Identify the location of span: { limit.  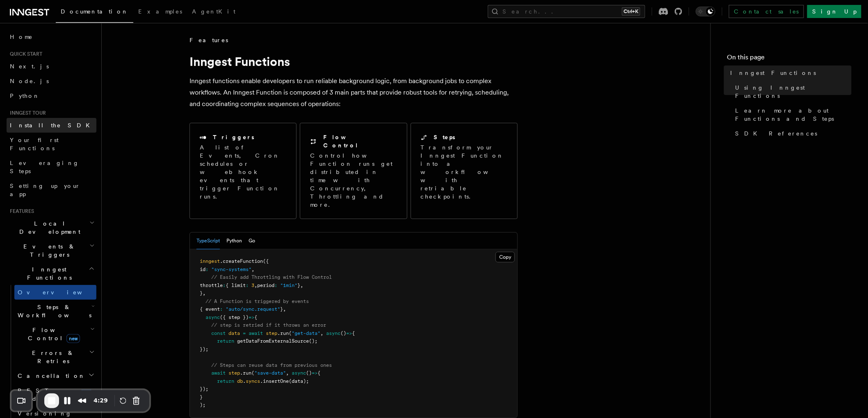
(235, 286).